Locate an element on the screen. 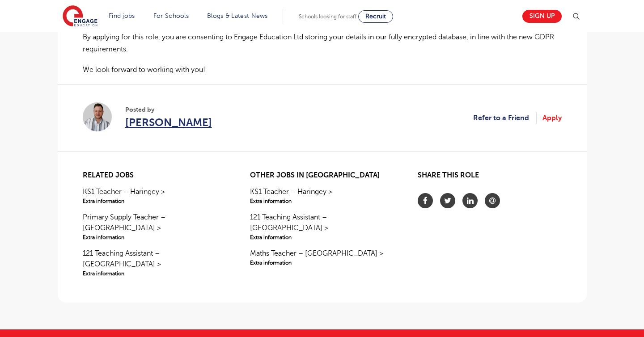  a: Find jobs is located at coordinates (122, 15).